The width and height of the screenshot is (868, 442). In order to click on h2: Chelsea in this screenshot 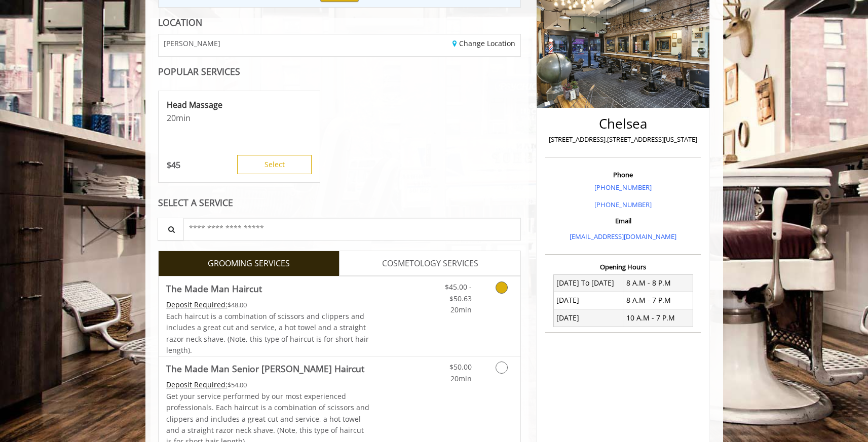, I will do `click(623, 124)`.